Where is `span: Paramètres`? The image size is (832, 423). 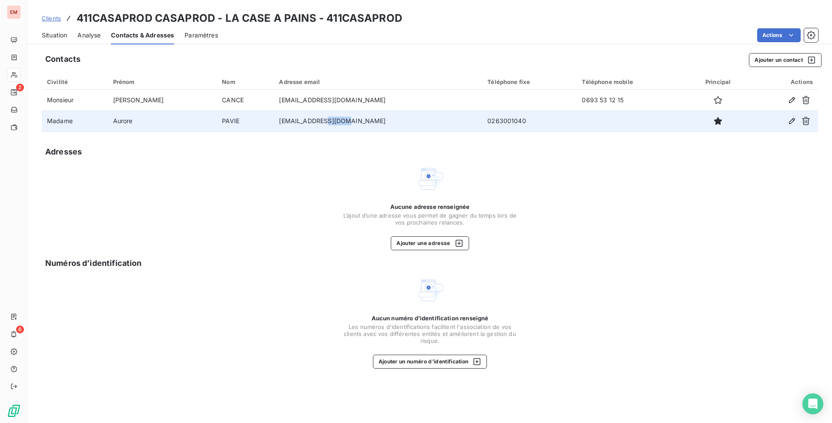
span: Paramètres is located at coordinates (201, 35).